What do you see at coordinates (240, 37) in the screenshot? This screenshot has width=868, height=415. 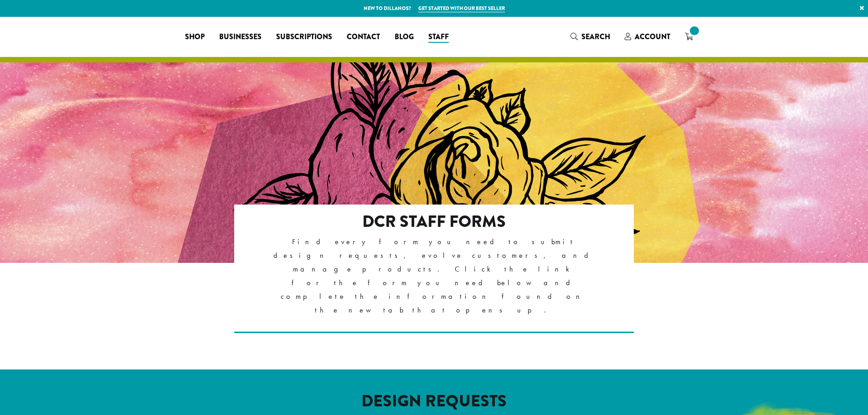 I see `span: Businesses` at bounding box center [240, 37].